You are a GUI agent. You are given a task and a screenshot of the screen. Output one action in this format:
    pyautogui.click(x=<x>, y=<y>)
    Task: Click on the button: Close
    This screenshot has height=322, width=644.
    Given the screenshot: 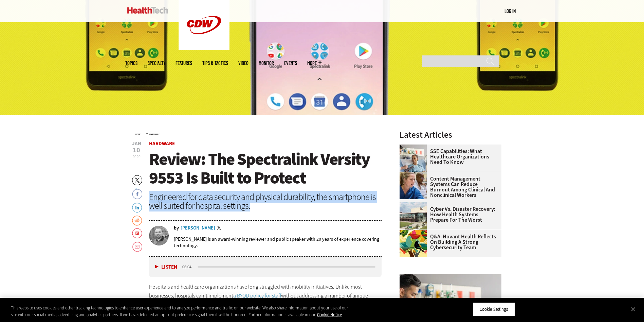 What is the action you would take?
    pyautogui.click(x=633, y=309)
    